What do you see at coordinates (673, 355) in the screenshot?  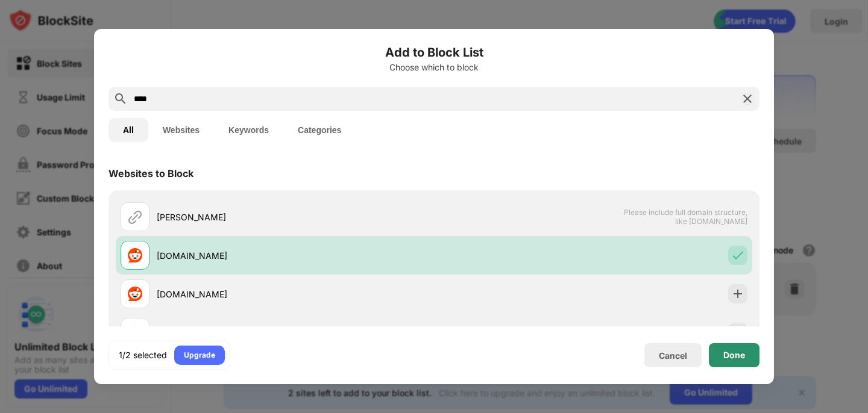 I see `div: Cancel` at bounding box center [673, 355].